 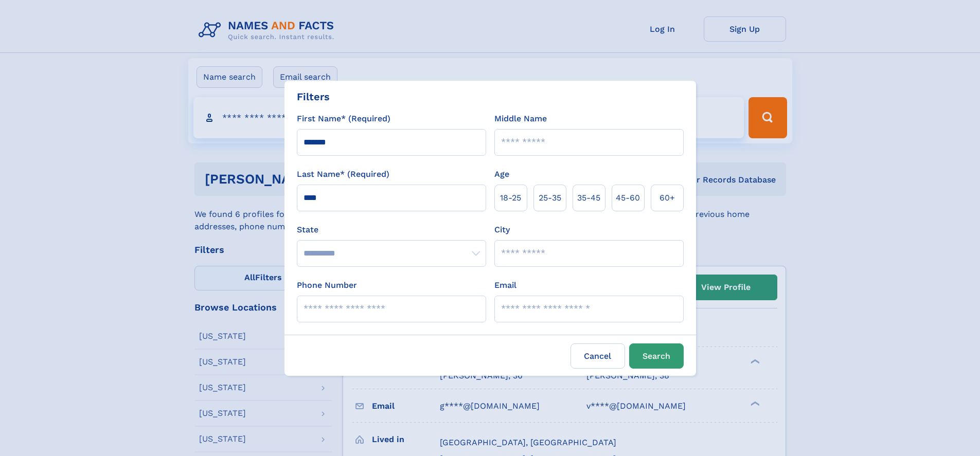 What do you see at coordinates (327, 285) in the screenshot?
I see `label: Phone Number` at bounding box center [327, 285].